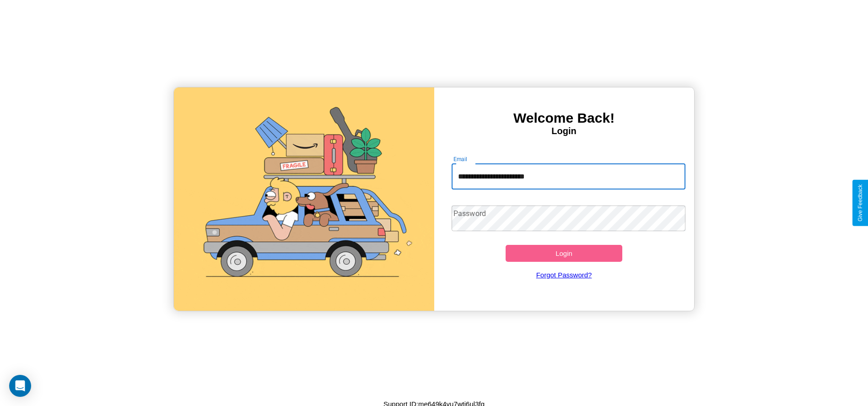 This screenshot has height=406, width=868. Describe the element at coordinates (564, 118) in the screenshot. I see `h3: Welcome Back!` at that location.